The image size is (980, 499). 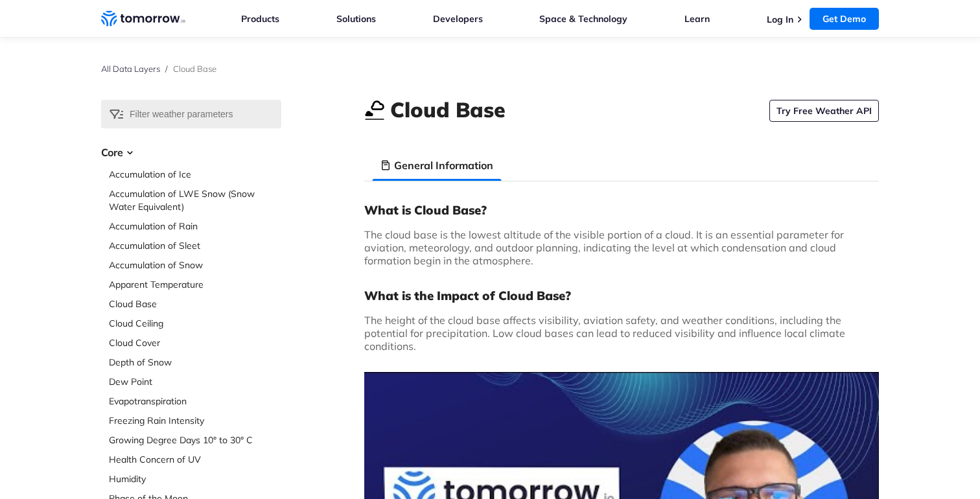 What do you see at coordinates (604, 247) in the screenshot?
I see `span: The cloud base is the lowest altitude of the visible portion of a cloud. It is an essential param...` at bounding box center [604, 247].